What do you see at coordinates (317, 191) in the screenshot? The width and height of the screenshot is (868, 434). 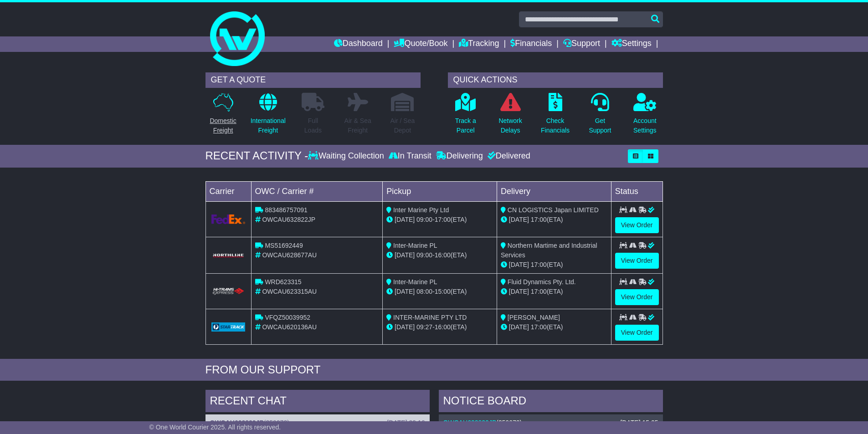 I see `td: OWC / Carrier #` at bounding box center [317, 191].